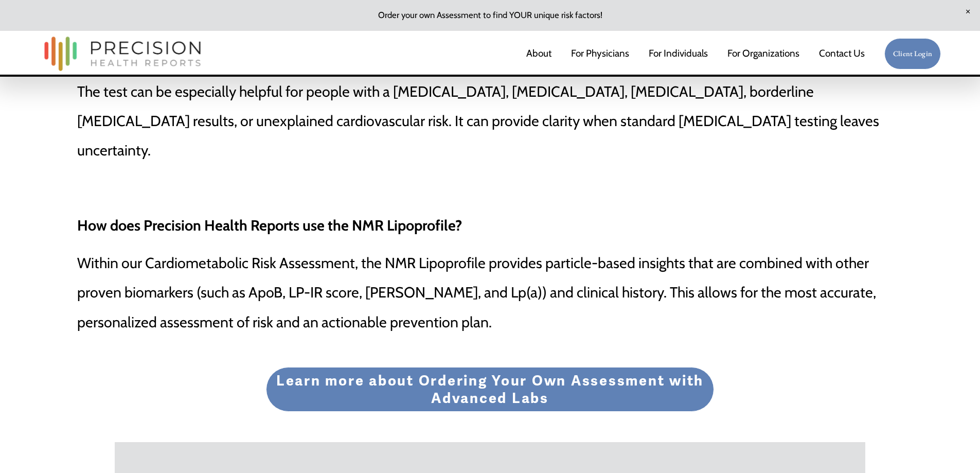 The image size is (980, 473). What do you see at coordinates (122, 54) in the screenshot?
I see `img: Precision Health Reports` at bounding box center [122, 54].